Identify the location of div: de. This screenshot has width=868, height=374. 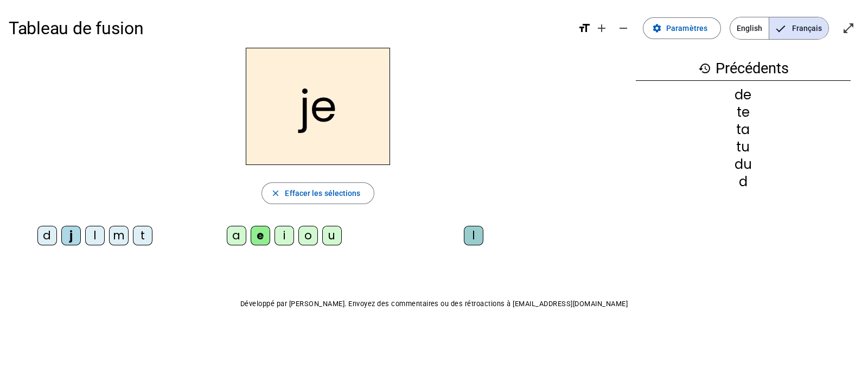
(743, 95).